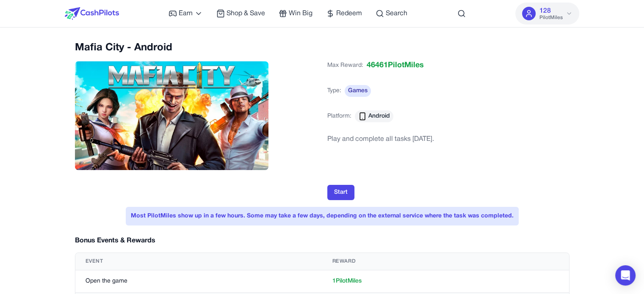 This screenshot has height=294, width=644. I want to click on a: CashPilots Logo, so click(92, 13).